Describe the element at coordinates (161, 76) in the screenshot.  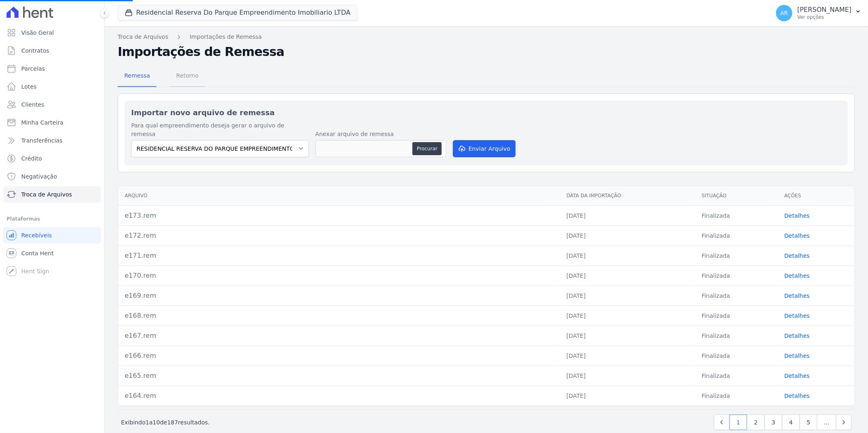
I see `nav: Tab selector` at that location.